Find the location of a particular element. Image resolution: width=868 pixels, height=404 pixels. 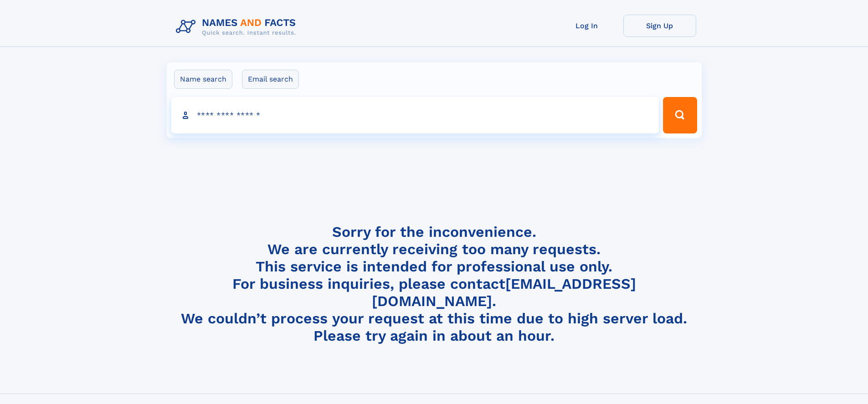

h4: Sorry for the inconvenience. We are currently receiving too many requests. This service is intend... is located at coordinates (434, 284).